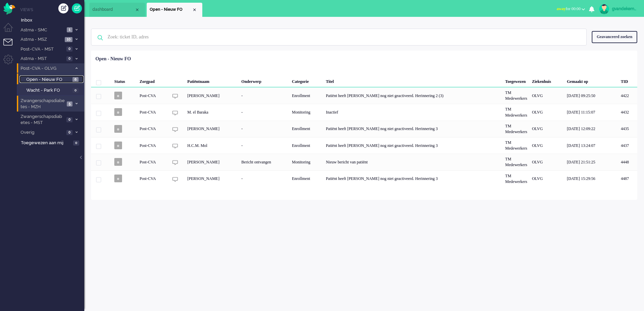 The image size is (644, 311). What do you see at coordinates (592, 81) in the screenshot?
I see `div: Gemaakt op` at bounding box center [592, 81].